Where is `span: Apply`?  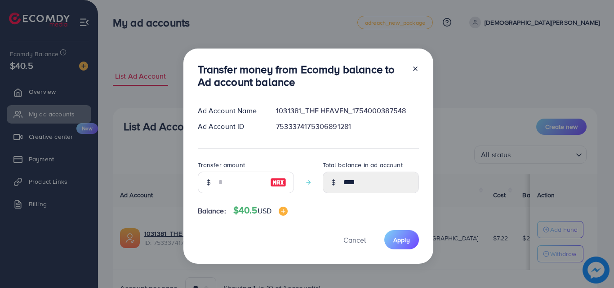
span: Apply is located at coordinates (402, 240).